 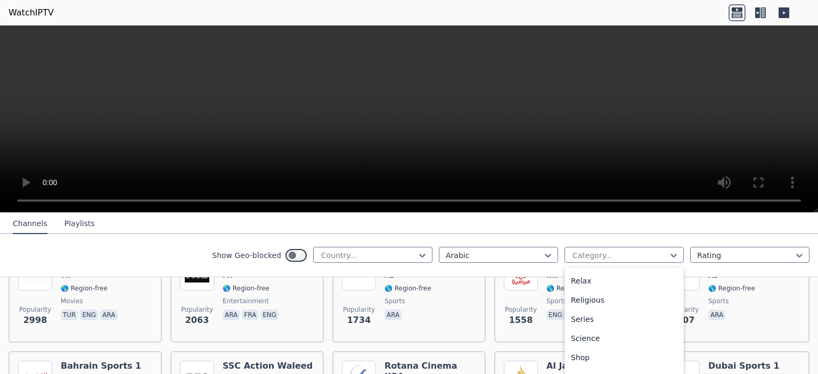 What do you see at coordinates (72, 301) in the screenshot?
I see `span: movies` at bounding box center [72, 301].